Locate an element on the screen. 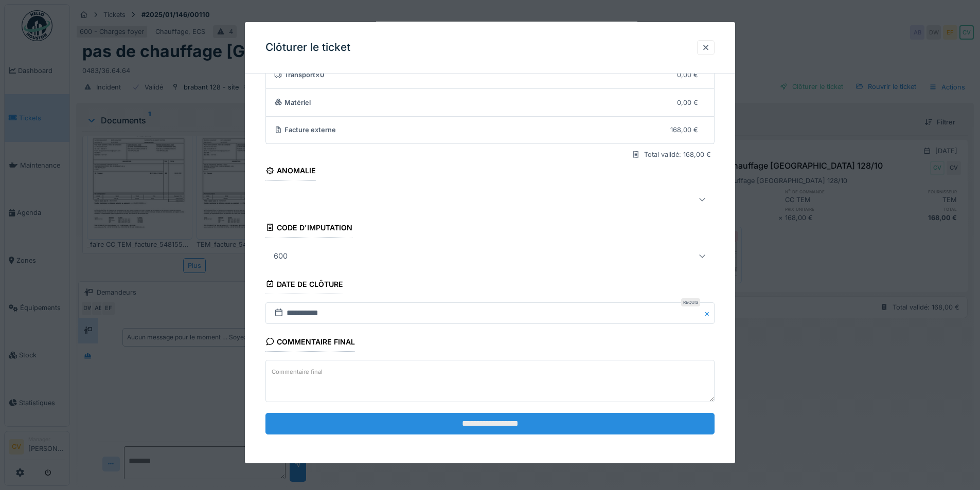 The height and width of the screenshot is (490, 980). label: Commentaire final is located at coordinates (297, 372).